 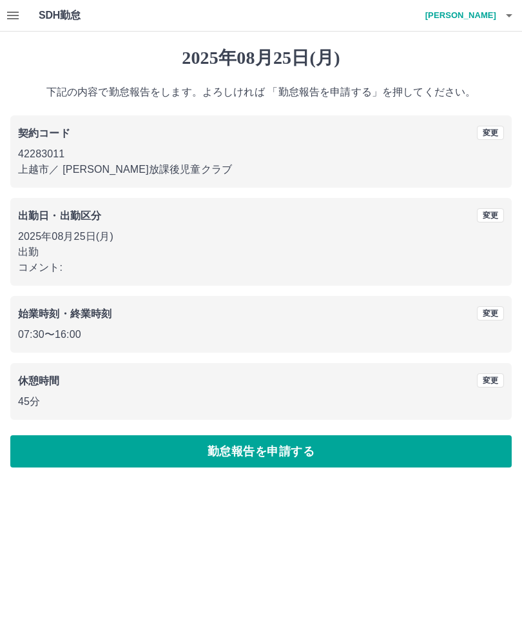 I want to click on b: 出勤日・出勤区分, so click(x=59, y=215).